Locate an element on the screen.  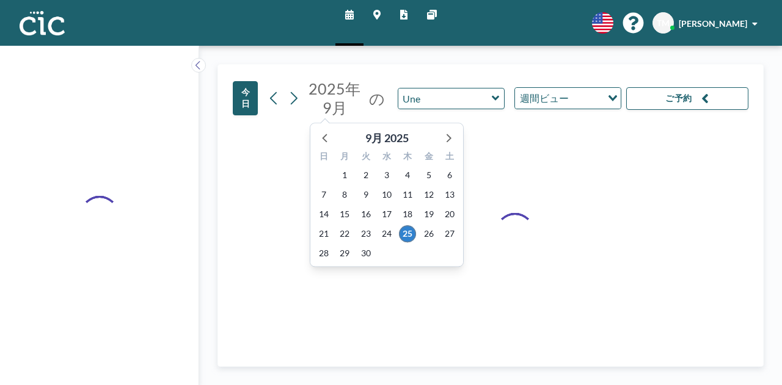
font: の is located at coordinates (377, 98).